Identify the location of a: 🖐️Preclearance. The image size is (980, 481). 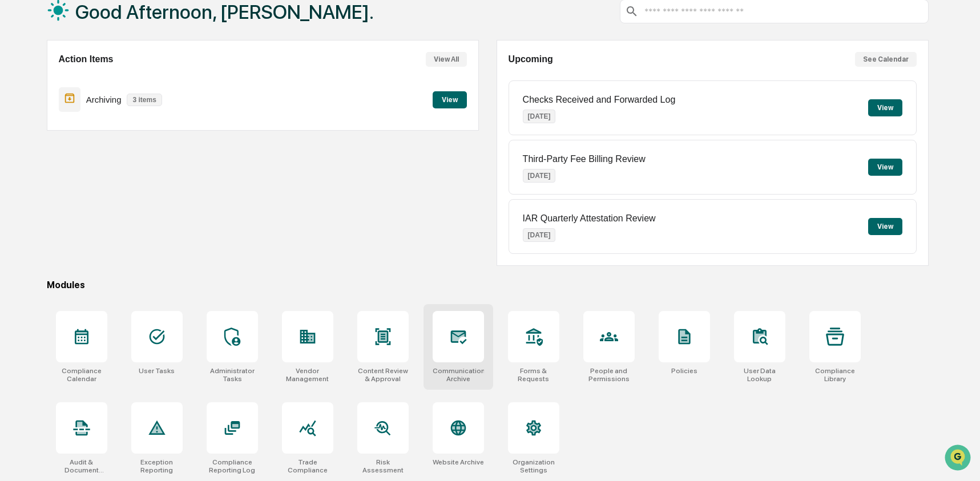
(42, 150).